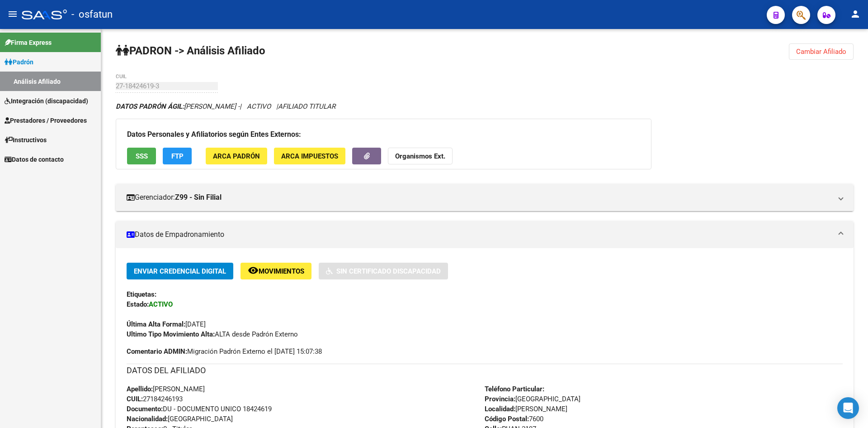  Describe the element at coordinates (135, 398) in the screenshot. I see `strong: CUIL:` at that location.